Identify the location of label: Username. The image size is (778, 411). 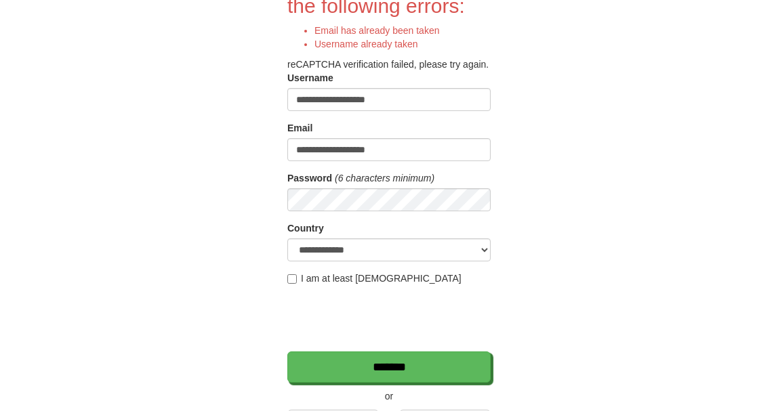
(310, 78).